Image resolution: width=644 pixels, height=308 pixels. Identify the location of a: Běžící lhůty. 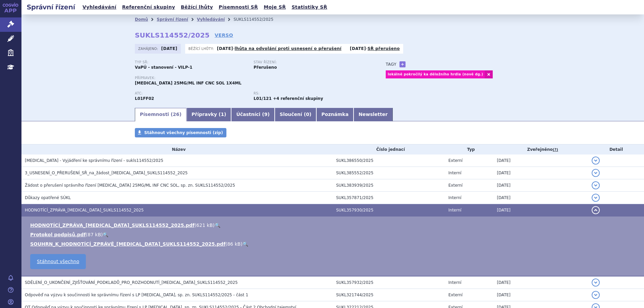
(197, 7).